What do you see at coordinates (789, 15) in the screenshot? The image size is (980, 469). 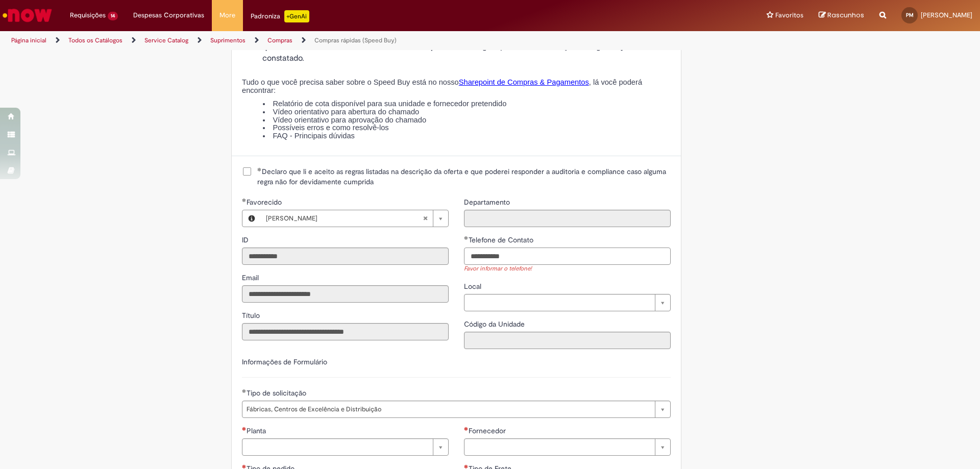 I see `span: Favoritos` at bounding box center [789, 15].